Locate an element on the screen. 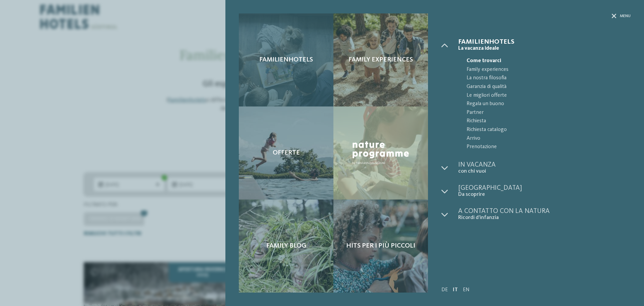 The height and width of the screenshot is (306, 644). a: Richiesta is located at coordinates (545, 121).